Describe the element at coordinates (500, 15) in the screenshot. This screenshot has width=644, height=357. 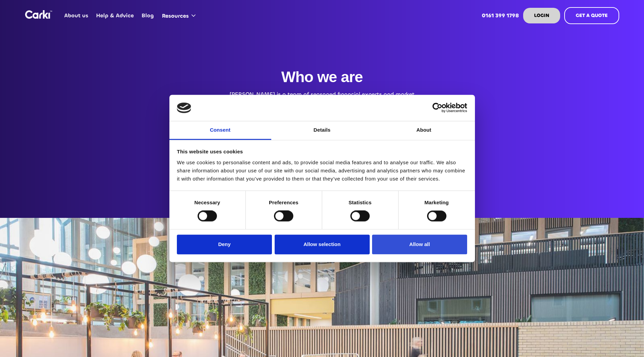
I see `strong: 0161 399 1798` at that location.